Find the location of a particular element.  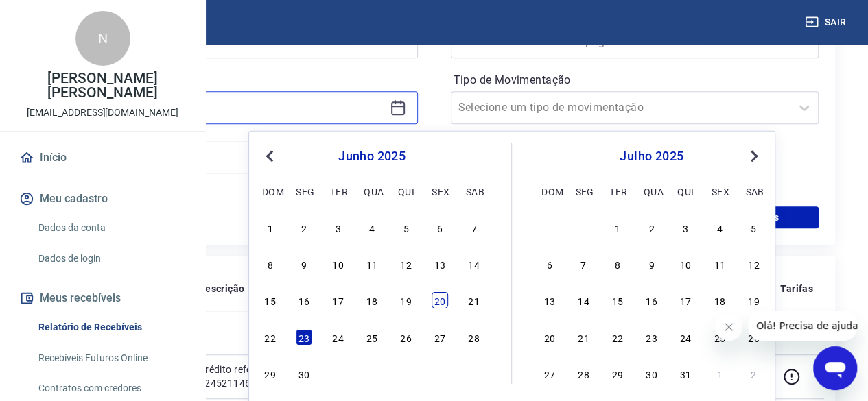

input: Data final is located at coordinates (222, 157).